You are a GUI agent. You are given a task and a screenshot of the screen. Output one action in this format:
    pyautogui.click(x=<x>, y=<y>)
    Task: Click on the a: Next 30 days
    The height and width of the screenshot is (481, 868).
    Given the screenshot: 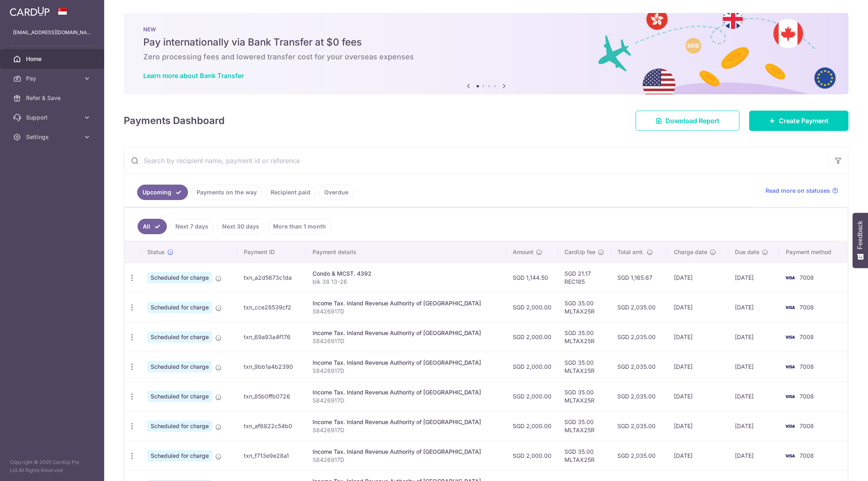 What is the action you would take?
    pyautogui.click(x=241, y=227)
    